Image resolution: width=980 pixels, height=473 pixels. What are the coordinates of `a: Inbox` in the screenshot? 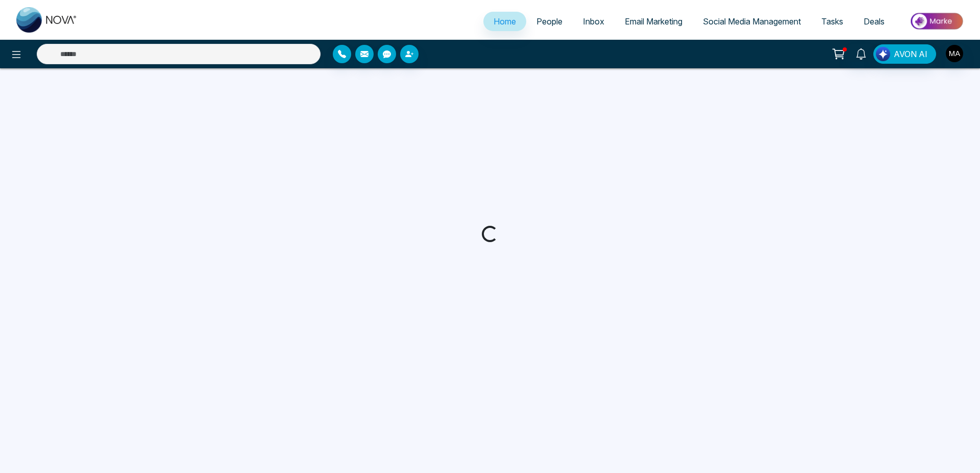 It's located at (594, 22).